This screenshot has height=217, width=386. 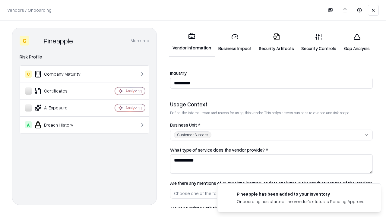 I want to click on div: Pineapple has been added to your inventory, so click(x=302, y=194).